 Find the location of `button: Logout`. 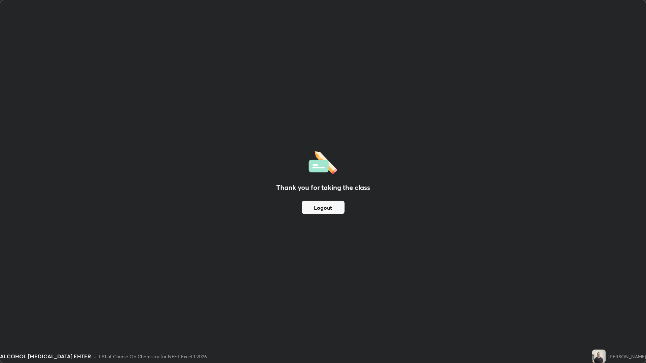

button: Logout is located at coordinates (323, 208).